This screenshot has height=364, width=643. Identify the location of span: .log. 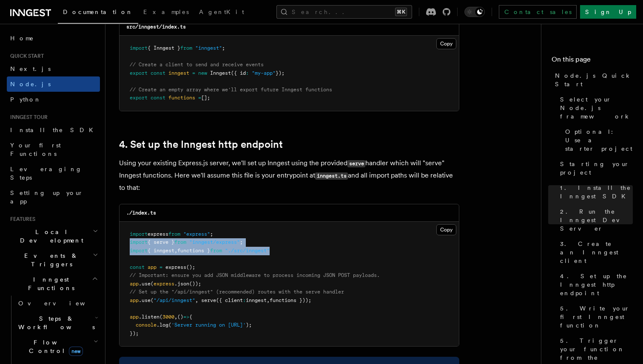
(162, 325).